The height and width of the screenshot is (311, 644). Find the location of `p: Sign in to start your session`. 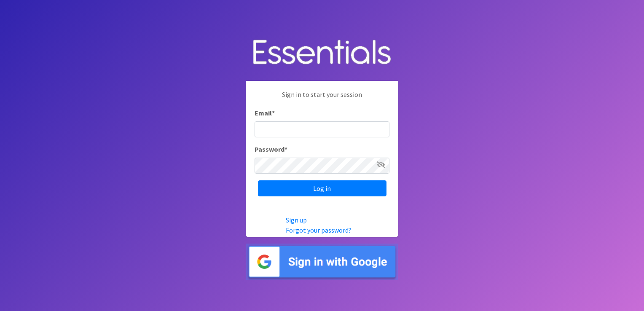

p: Sign in to start your session is located at coordinates (322, 98).